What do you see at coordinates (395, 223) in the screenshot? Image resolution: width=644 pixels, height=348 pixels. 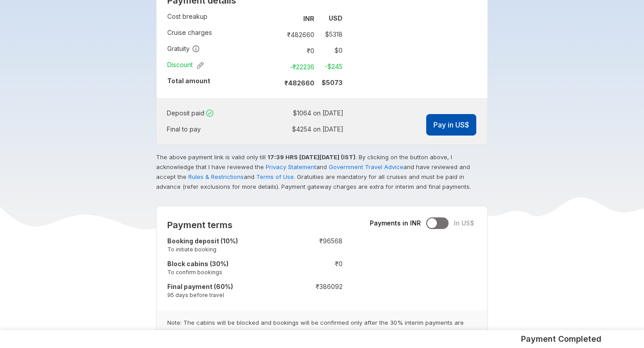 I see `span: Payments in INR` at bounding box center [395, 223].